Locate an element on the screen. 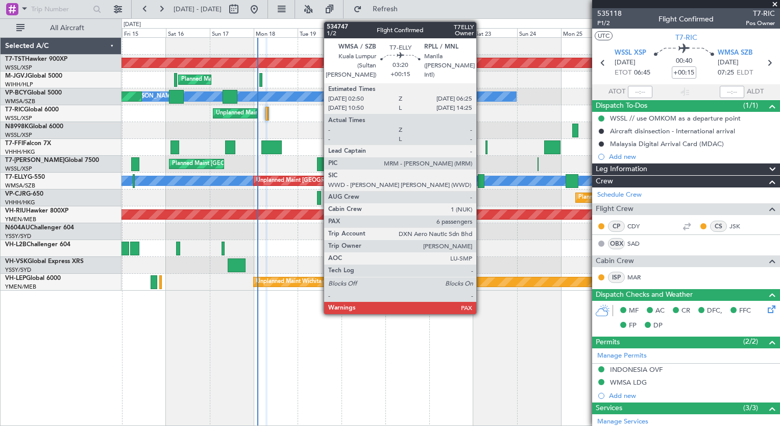  div: WMSA LDG is located at coordinates (629, 382).